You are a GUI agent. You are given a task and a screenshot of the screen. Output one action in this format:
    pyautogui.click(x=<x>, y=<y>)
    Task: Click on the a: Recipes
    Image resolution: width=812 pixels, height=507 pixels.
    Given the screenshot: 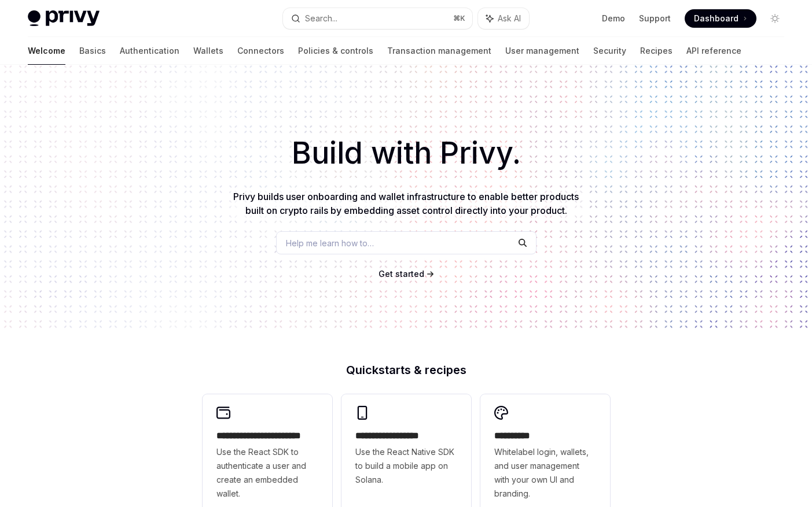 What is the action you would take?
    pyautogui.click(x=656, y=51)
    